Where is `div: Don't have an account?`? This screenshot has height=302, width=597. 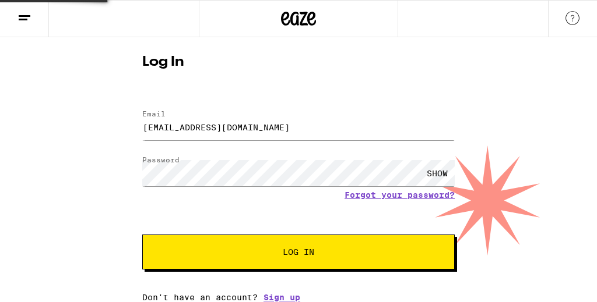 div: Don't have an account? is located at coordinates (298, 298).